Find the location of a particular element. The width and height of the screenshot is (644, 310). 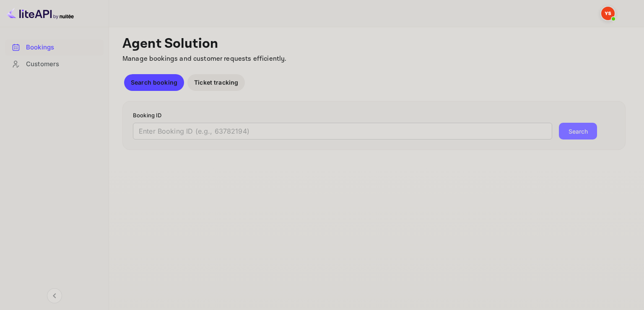

input: Enter Booking ID (e.g., 63782194) is located at coordinates (342, 131).